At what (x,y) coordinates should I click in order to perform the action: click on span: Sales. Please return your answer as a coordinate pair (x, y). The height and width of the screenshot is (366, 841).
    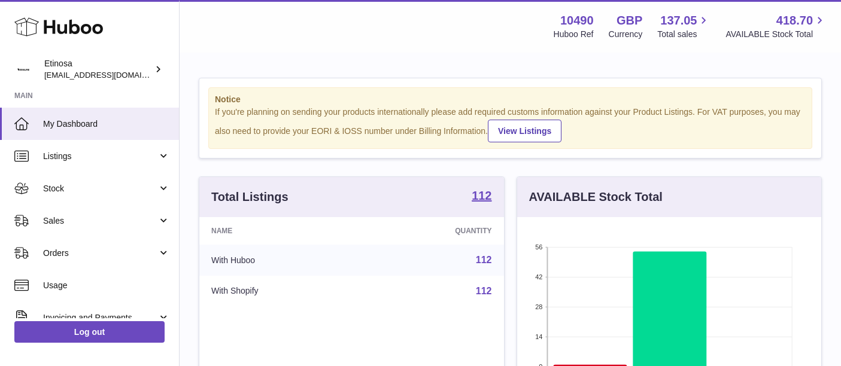
    Looking at the image, I should click on (100, 221).